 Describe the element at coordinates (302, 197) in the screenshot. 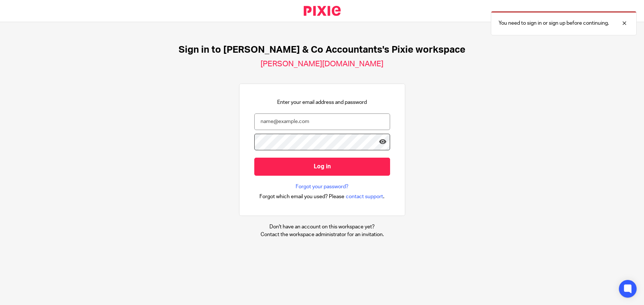

I see `span: Forgot which email you used? Please` at that location.